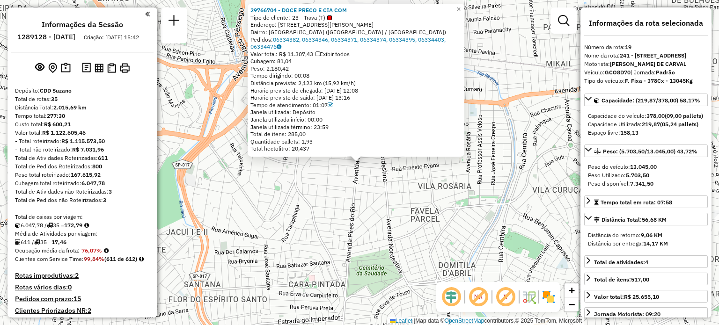 The image size is (719, 325). What do you see at coordinates (82, 243) in the screenshot?
I see `div: 611 / 35 =` at bounding box center [82, 243].